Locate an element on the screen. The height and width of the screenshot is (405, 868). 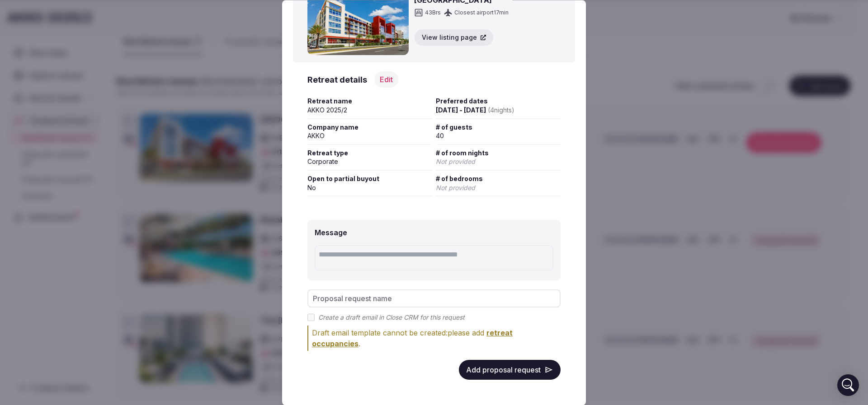
span: Retreat name is located at coordinates (370, 101).